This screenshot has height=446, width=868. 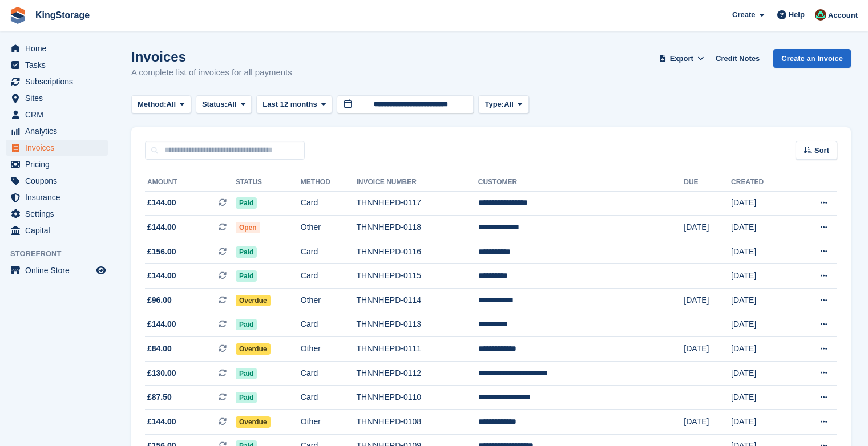 I want to click on span: Last 12 months, so click(x=289, y=104).